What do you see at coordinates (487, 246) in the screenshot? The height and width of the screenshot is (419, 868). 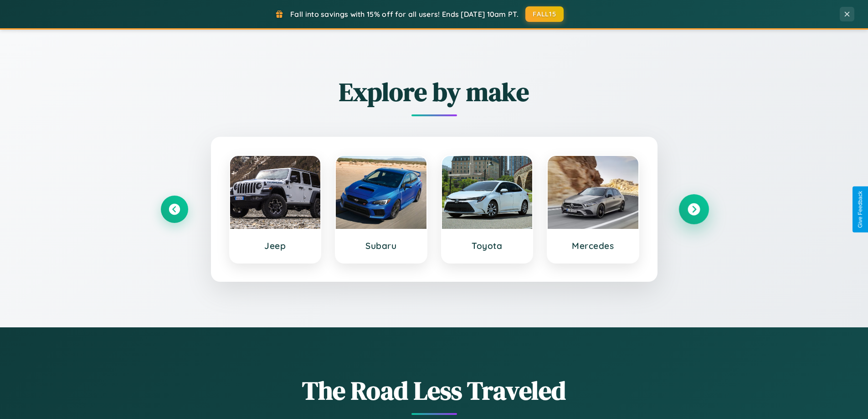 I see `h3: Toyota` at bounding box center [487, 246].